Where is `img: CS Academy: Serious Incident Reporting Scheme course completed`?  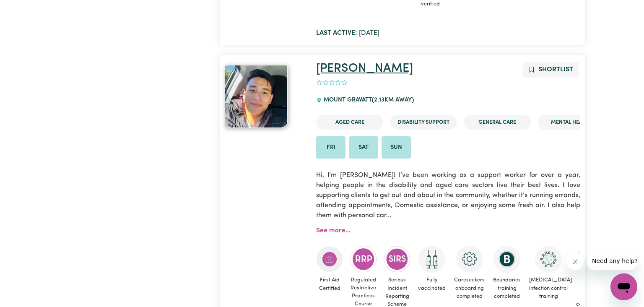
img: CS Academy: Serious Incident Reporting Scheme course completed is located at coordinates (397, 260).